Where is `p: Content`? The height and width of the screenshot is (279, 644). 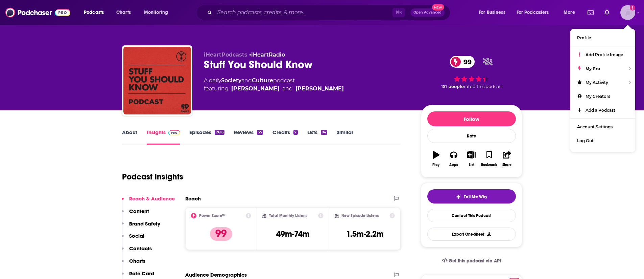 p: Content is located at coordinates (139, 211).